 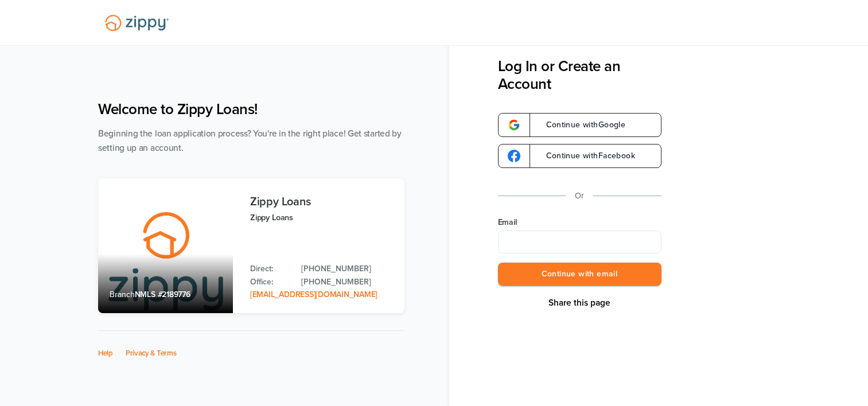 What do you see at coordinates (162, 294) in the screenshot?
I see `span: NMLS #2189776` at bounding box center [162, 294].